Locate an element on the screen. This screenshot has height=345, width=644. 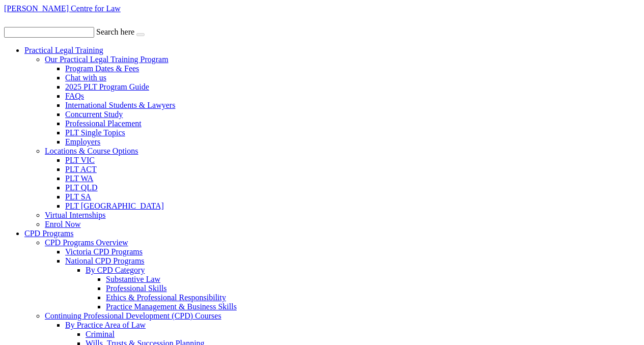
a: PLT Single Topics is located at coordinates (95, 132).